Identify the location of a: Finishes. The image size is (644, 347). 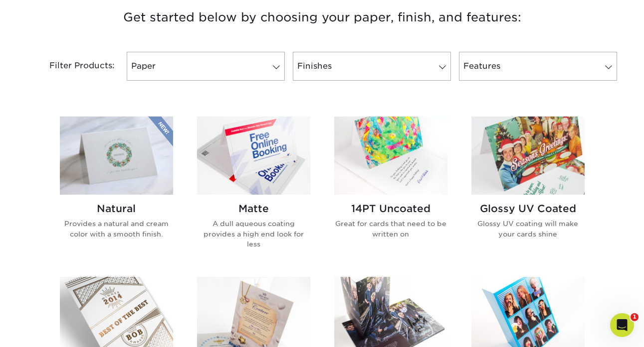
(372, 66).